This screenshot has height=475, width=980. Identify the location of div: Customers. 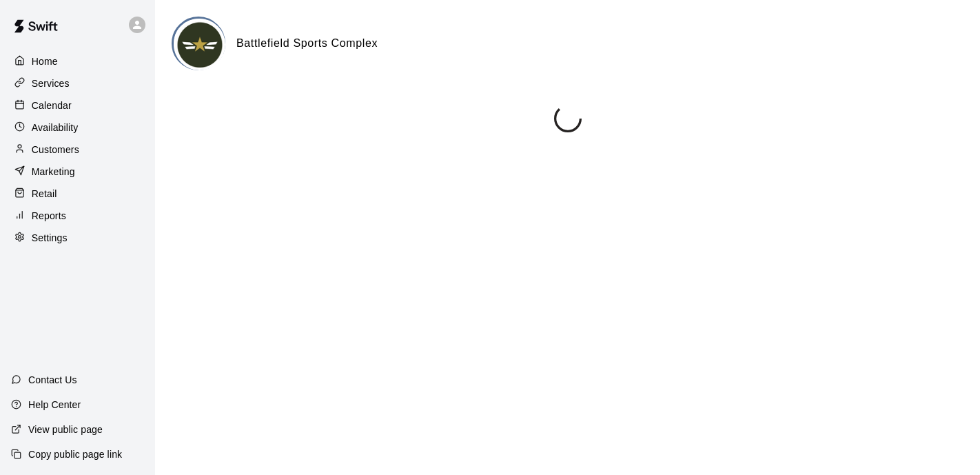
(77, 150).